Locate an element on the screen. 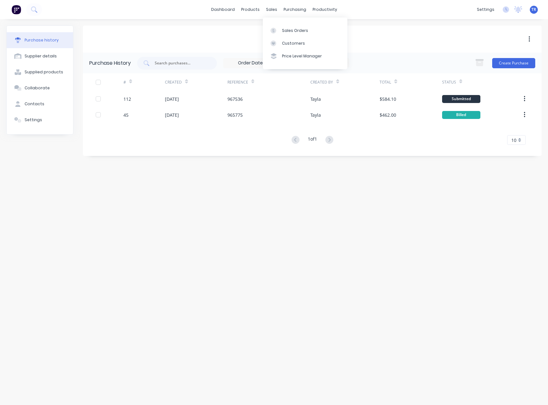 Image resolution: width=548 pixels, height=405 pixels. div: settings is located at coordinates (485, 10).